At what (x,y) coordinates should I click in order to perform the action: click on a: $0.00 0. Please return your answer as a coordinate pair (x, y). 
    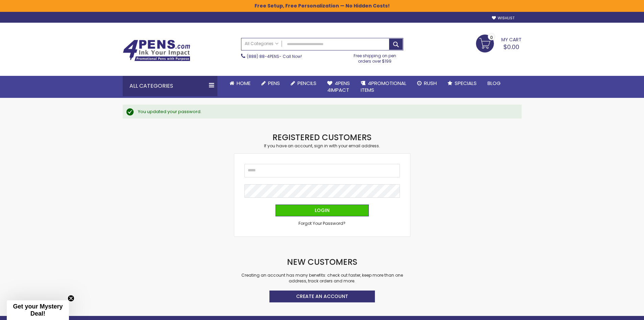
    Looking at the image, I should click on (499, 43).